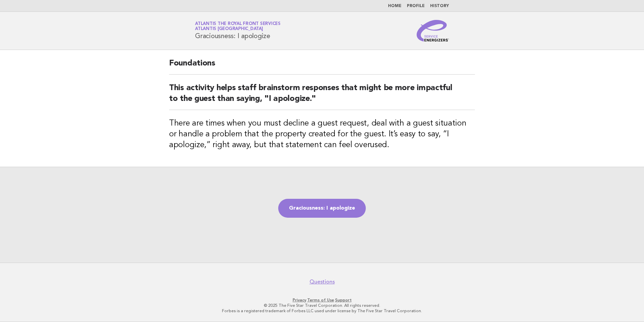 This screenshot has height=322, width=644. Describe the element at coordinates (343, 300) in the screenshot. I see `a: Support` at that location.